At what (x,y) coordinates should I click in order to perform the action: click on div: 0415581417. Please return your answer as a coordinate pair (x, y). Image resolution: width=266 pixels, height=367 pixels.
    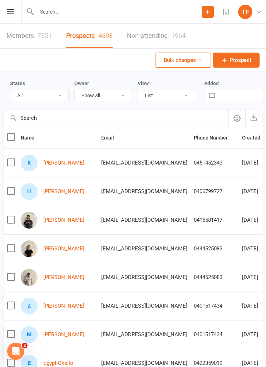
    Looking at the image, I should click on (214, 220).